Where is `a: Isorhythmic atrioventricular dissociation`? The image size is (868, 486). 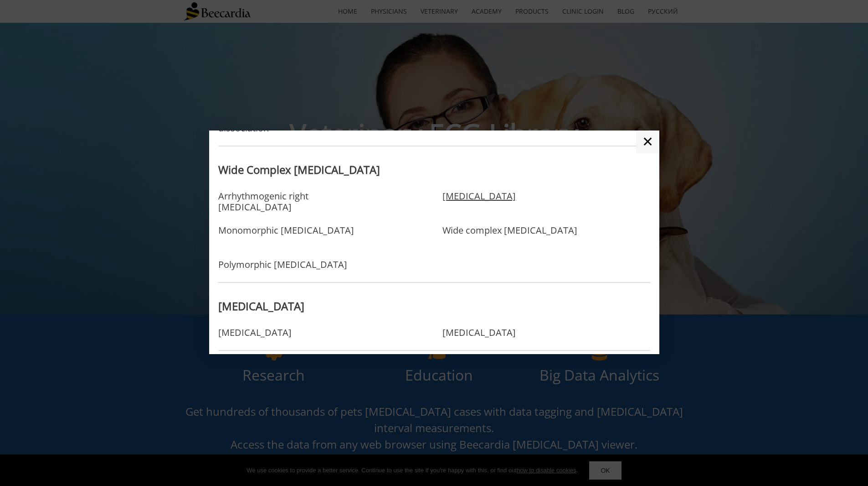
a: Isorhythmic atrioventricular dissociation is located at coordinates (300, 123).